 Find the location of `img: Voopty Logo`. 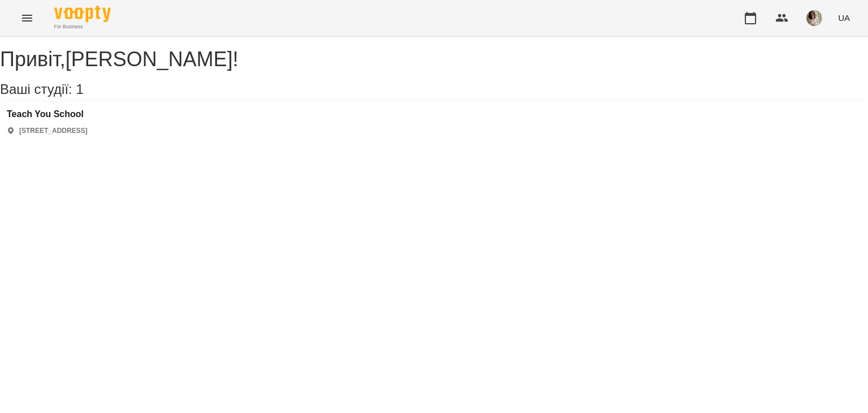

img: Voopty Logo is located at coordinates (83, 13).